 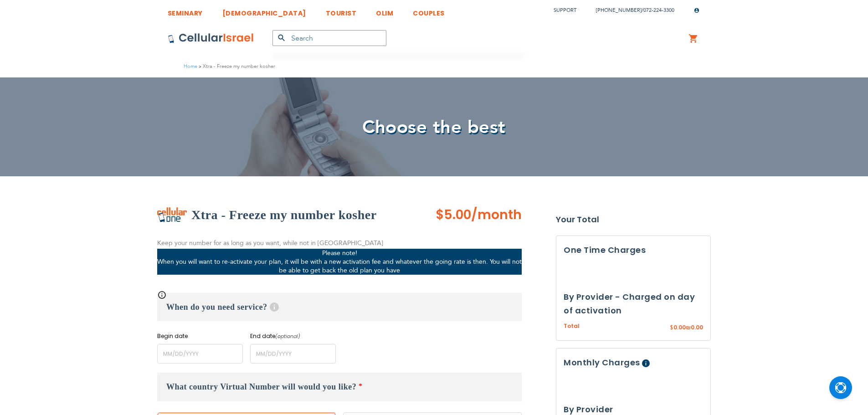 What do you see at coordinates (330, 38) in the screenshot?
I see `input: Search` at bounding box center [330, 38].